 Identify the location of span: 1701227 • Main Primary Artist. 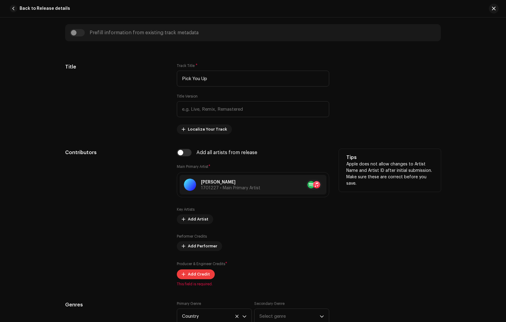
(231, 188).